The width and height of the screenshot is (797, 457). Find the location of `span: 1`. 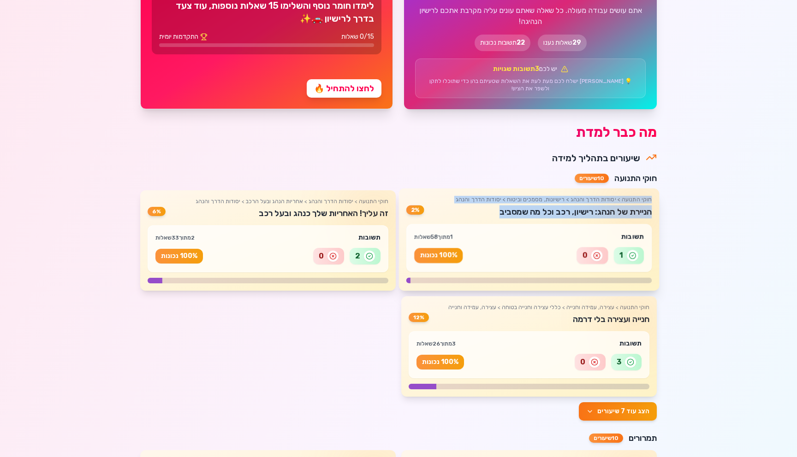

span: 1 is located at coordinates (621, 255).